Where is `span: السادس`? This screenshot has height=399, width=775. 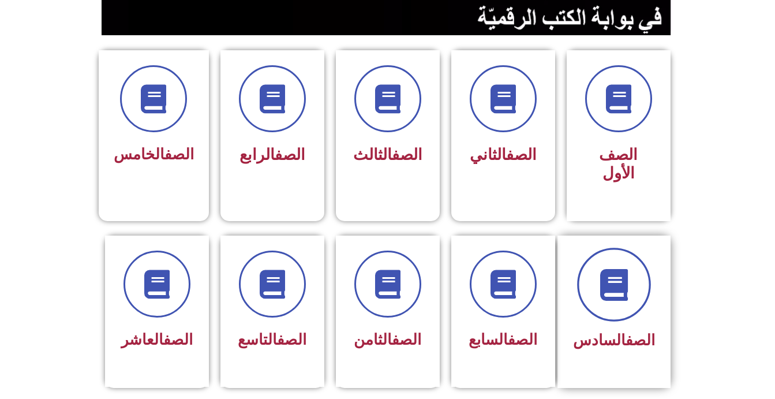 span: السادس is located at coordinates (614, 340).